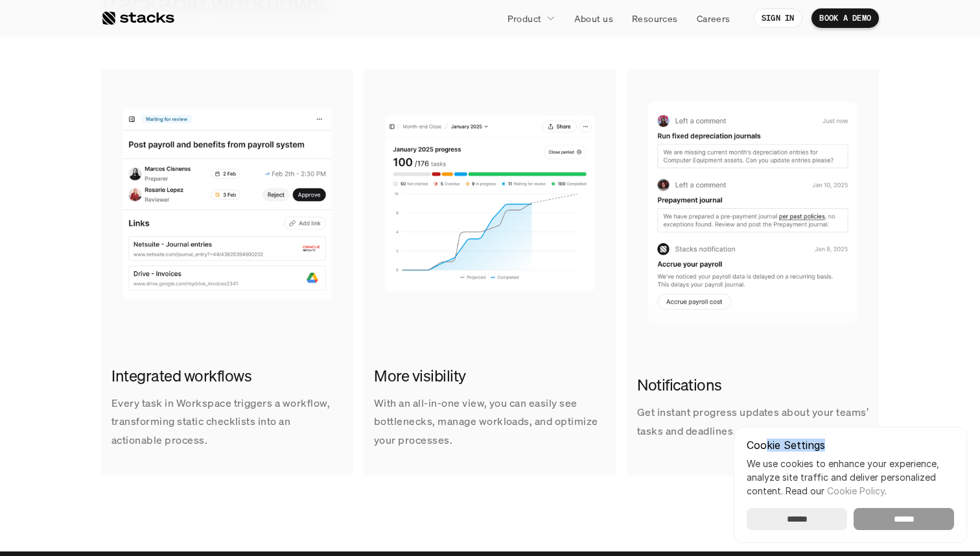 Image resolution: width=980 pixels, height=556 pixels. Describe the element at coordinates (851, 445) in the screenshot. I see `p: Cookie Settings` at that location.